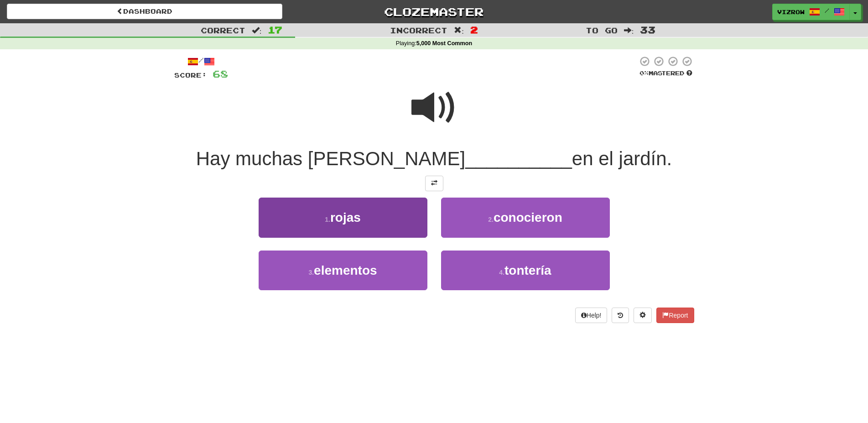 This screenshot has width=868, height=423. Describe the element at coordinates (434, 11) in the screenshot. I see `a: Clozemaster` at that location.